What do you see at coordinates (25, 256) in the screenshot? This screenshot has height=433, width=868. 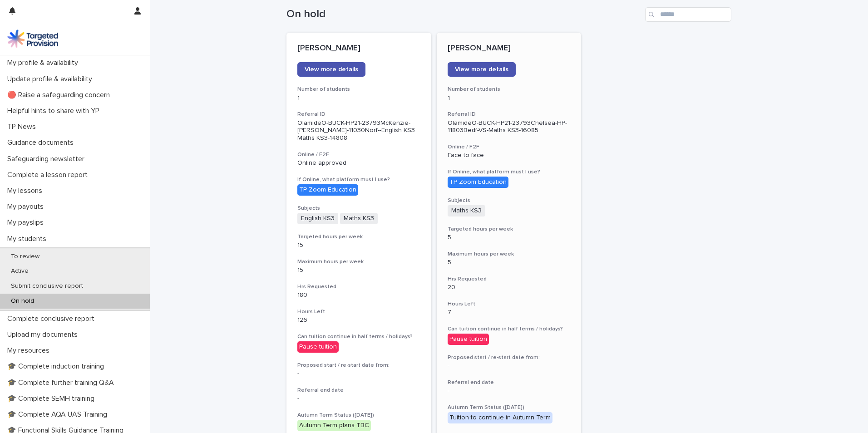 I see `p: To review` at bounding box center [25, 256].